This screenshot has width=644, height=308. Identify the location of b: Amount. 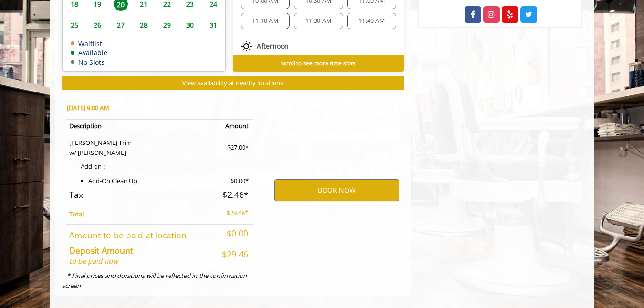
(237, 126).